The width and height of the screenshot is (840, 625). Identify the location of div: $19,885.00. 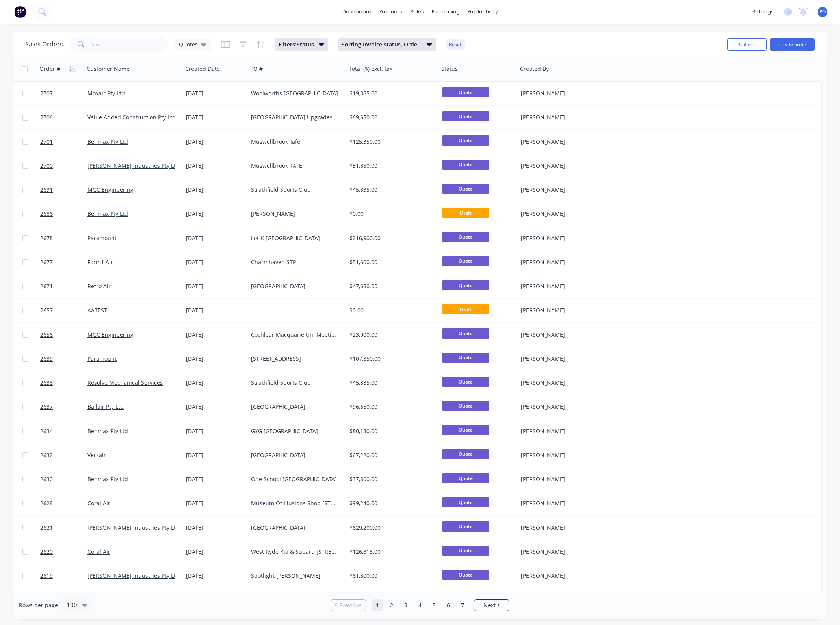
(391, 93).